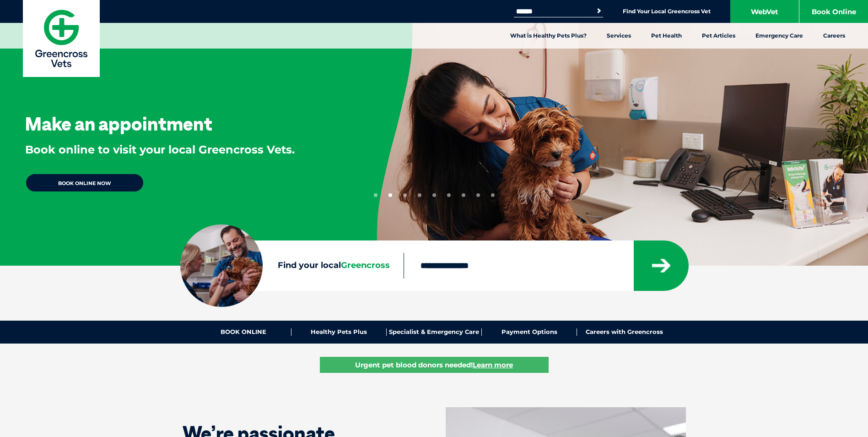 This screenshot has height=437, width=868. Describe the element at coordinates (666, 36) in the screenshot. I see `a: Pet Health` at that location.